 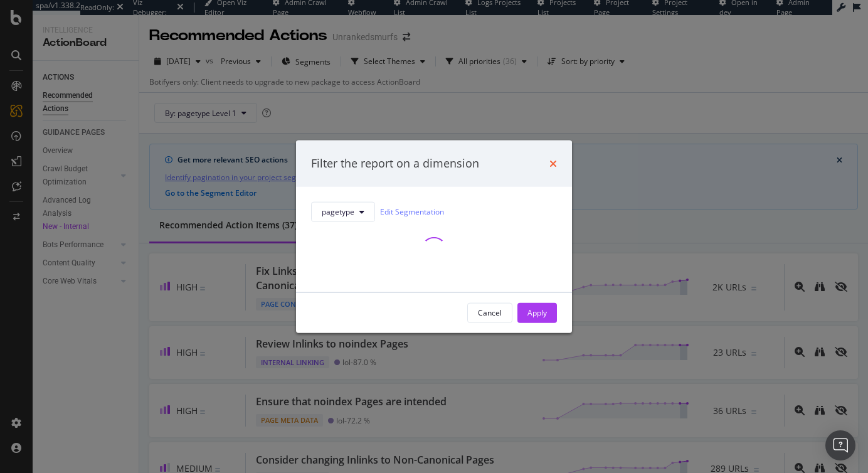 What do you see at coordinates (537, 312) in the screenshot?
I see `div: Apply` at bounding box center [537, 312].